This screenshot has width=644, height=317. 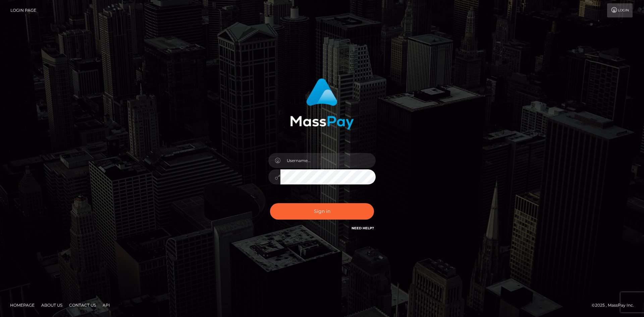 I want to click on img: MassPay Login, so click(x=322, y=104).